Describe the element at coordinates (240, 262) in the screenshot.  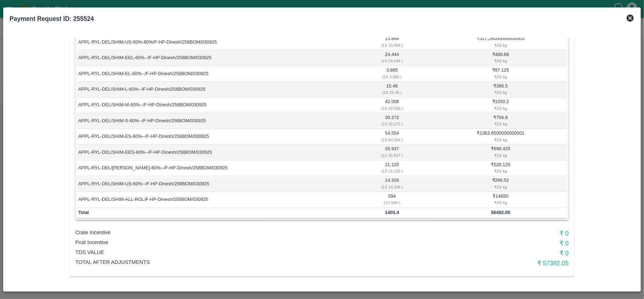
I see `p: Total After adjustments` at that location.